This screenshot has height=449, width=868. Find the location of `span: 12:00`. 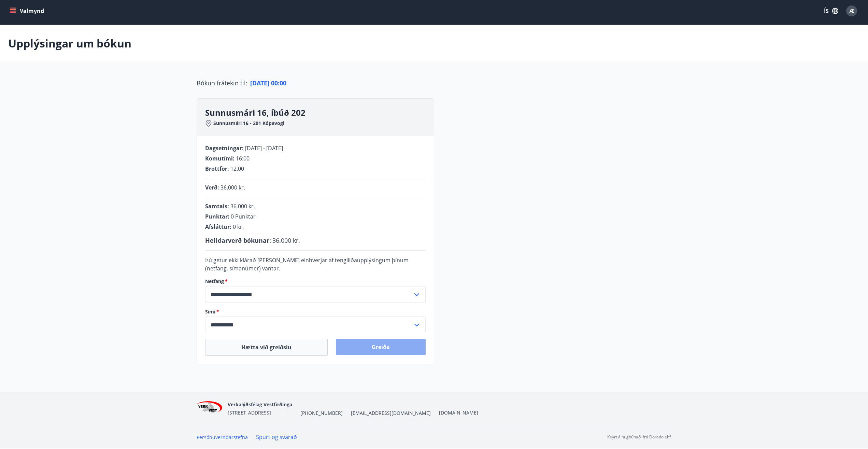

span: 12:00 is located at coordinates (237, 168).